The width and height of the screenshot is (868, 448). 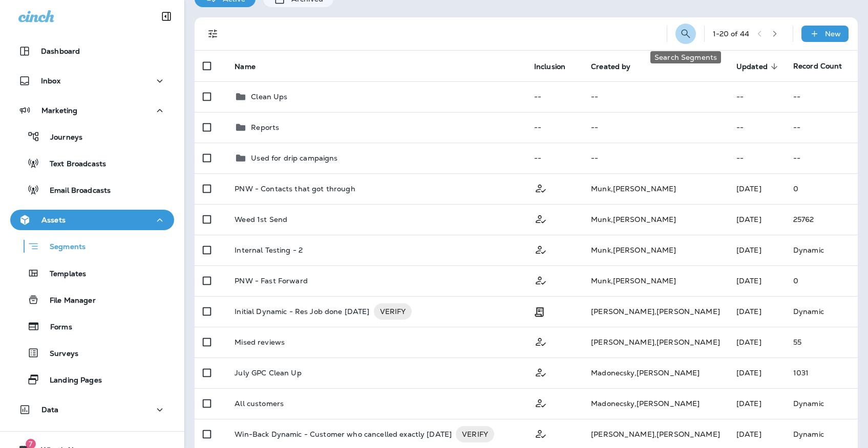 What do you see at coordinates (61, 51) in the screenshot?
I see `p: Dashboard` at bounding box center [61, 51].